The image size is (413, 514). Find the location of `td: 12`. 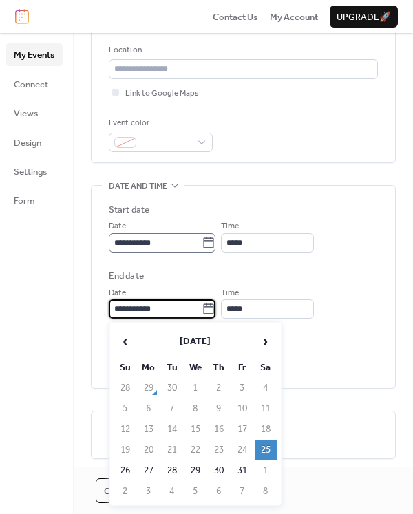

td: 12 is located at coordinates (125, 429).